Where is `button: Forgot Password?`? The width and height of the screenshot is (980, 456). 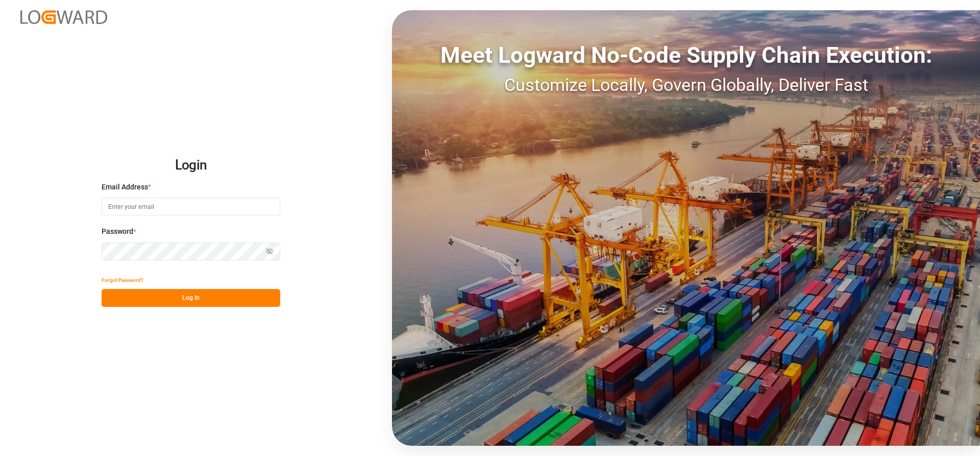
button: Forgot Password? is located at coordinates (123, 280).